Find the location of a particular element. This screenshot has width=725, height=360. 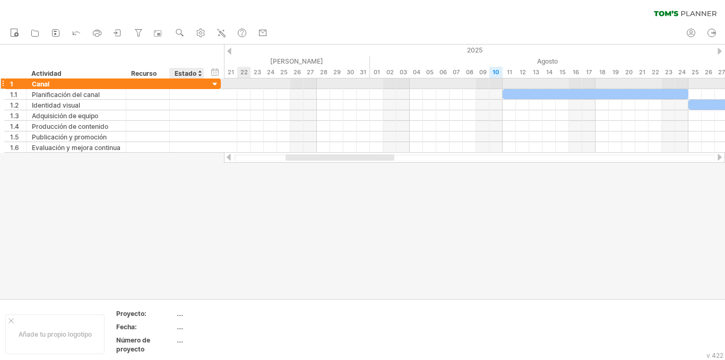

font: 1.6 is located at coordinates (14, 148).